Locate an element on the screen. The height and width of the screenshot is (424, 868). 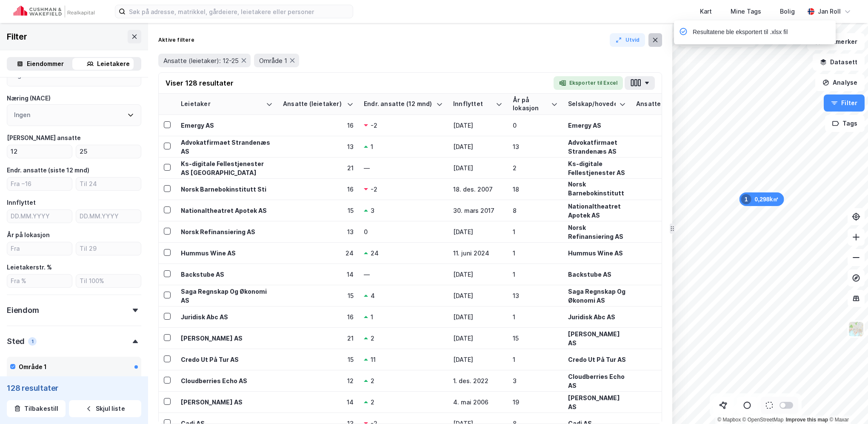
input: Til 24 is located at coordinates (108, 184).